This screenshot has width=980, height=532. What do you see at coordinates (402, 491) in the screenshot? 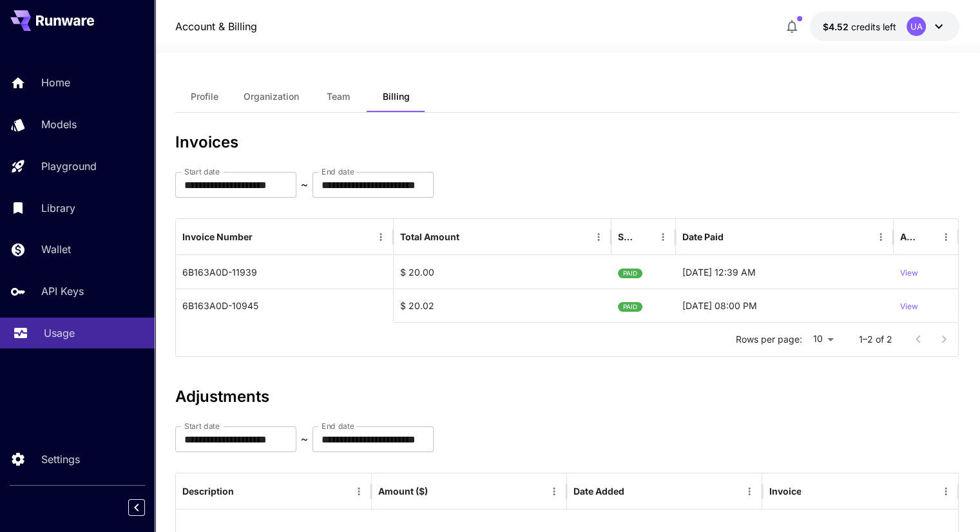
I see `div: Amount ($)` at bounding box center [402, 491].